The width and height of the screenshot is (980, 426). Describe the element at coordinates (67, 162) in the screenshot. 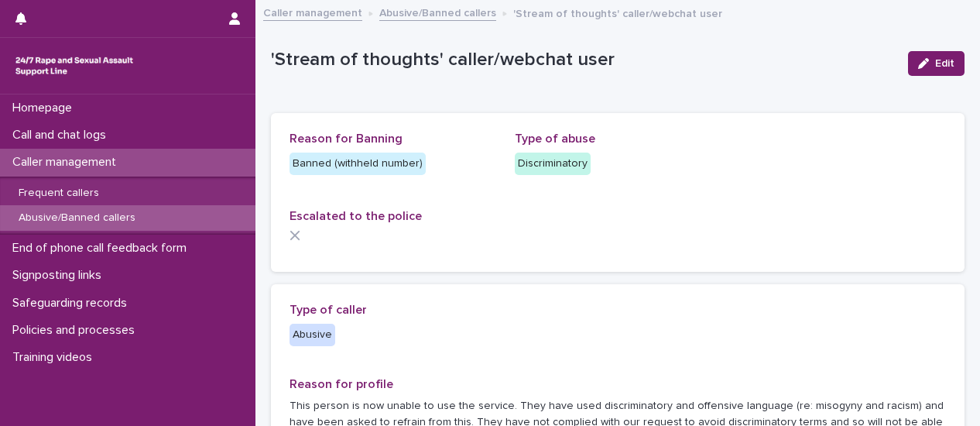

I see `p: Caller management` at that location.